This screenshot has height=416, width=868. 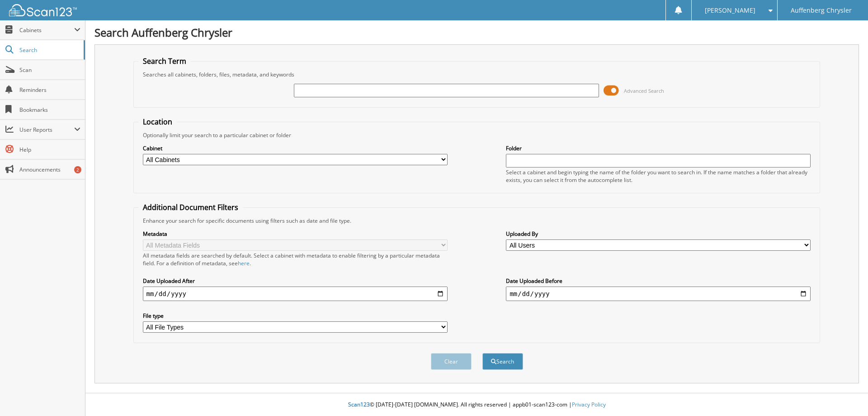 I want to click on legend: Search Term, so click(x=165, y=61).